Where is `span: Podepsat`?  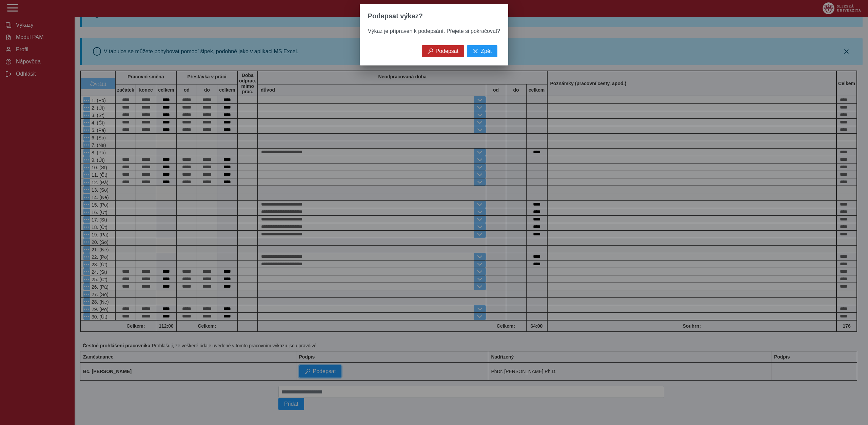 span: Podepsat is located at coordinates (447, 51).